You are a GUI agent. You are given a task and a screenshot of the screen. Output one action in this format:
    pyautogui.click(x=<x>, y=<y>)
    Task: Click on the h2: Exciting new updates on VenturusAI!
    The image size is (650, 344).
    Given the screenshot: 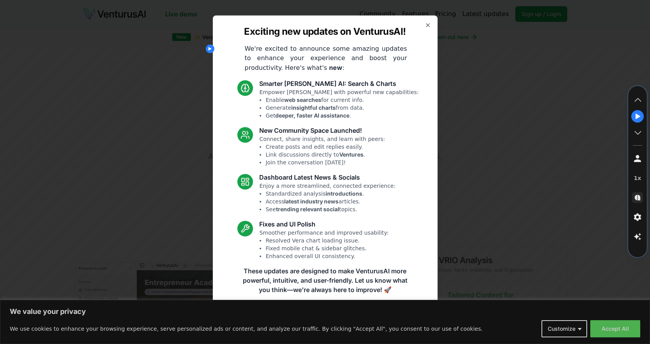 What is the action you would take?
    pyautogui.click(x=325, y=31)
    